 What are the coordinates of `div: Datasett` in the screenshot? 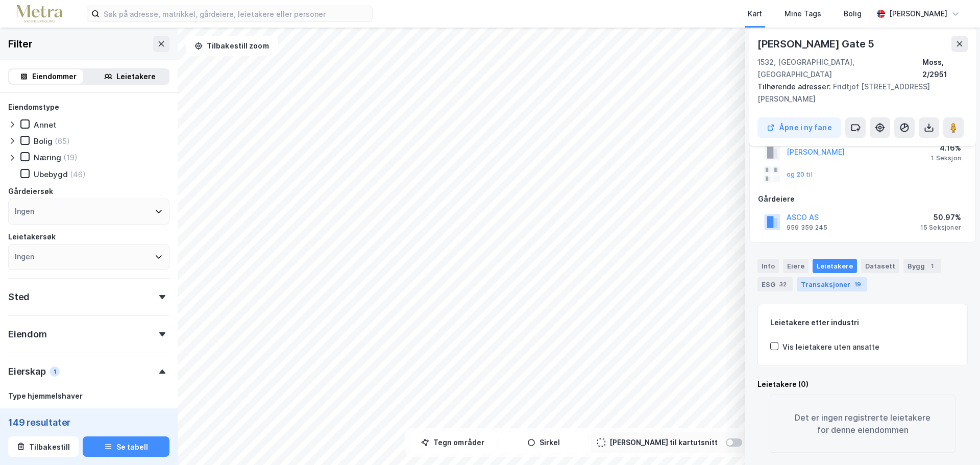 It's located at (880, 266).